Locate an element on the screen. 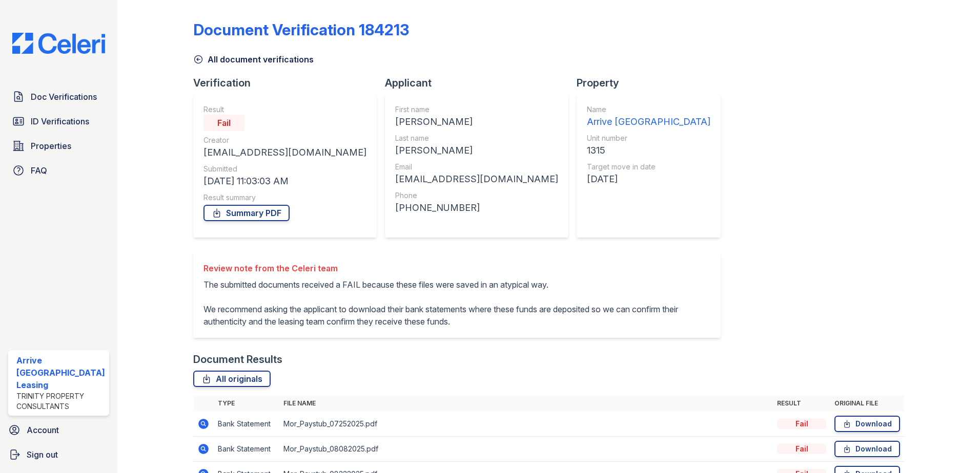  div: Name is located at coordinates (648, 110).